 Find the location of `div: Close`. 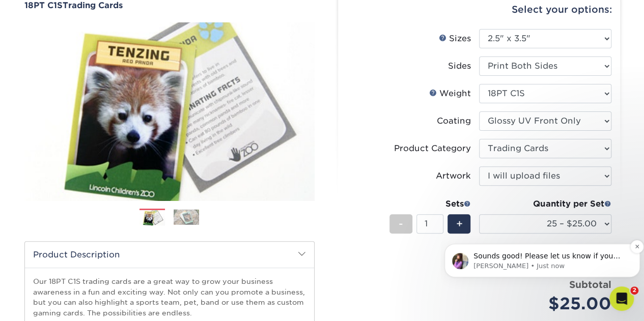

div: Close is located at coordinates (188, 13).